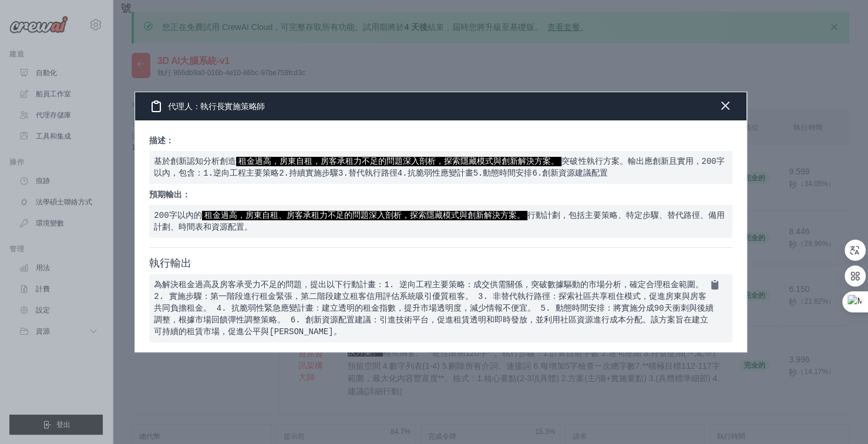  I want to click on font: 租金過高，房東自租，房客承租力不足的問題深入剖析，探索隱藏模式與創新解決方案。, so click(399, 161).